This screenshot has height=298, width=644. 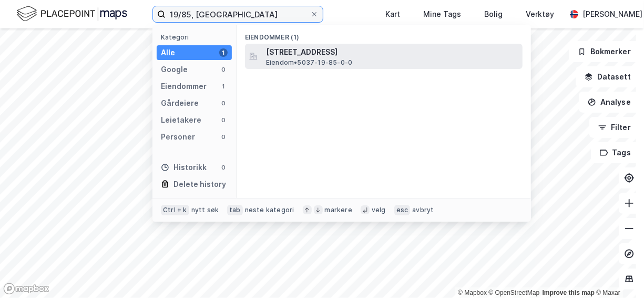 I want to click on span: Eiendom • 5037-19-85-0-0, so click(x=309, y=63).